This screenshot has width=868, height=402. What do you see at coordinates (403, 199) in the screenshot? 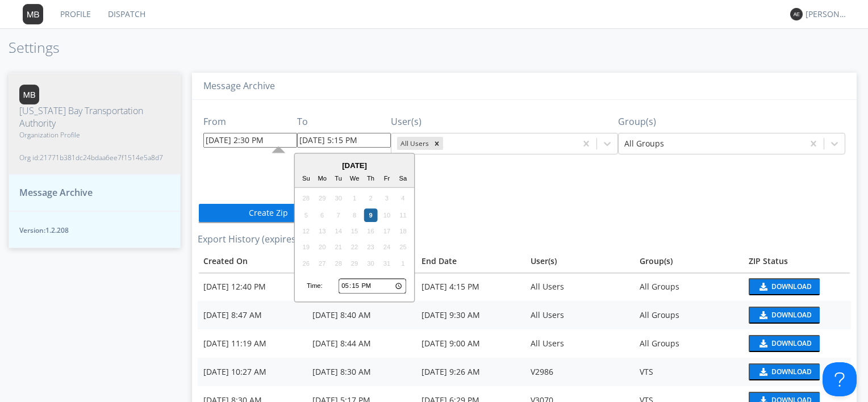
I see `div: Not available Saturday, October 4th, 2025` at bounding box center [403, 199].